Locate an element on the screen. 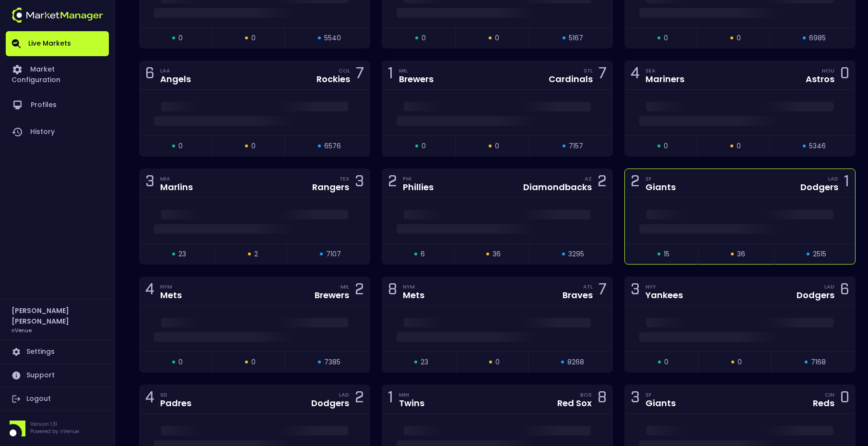  div: Marlins is located at coordinates (177, 187).